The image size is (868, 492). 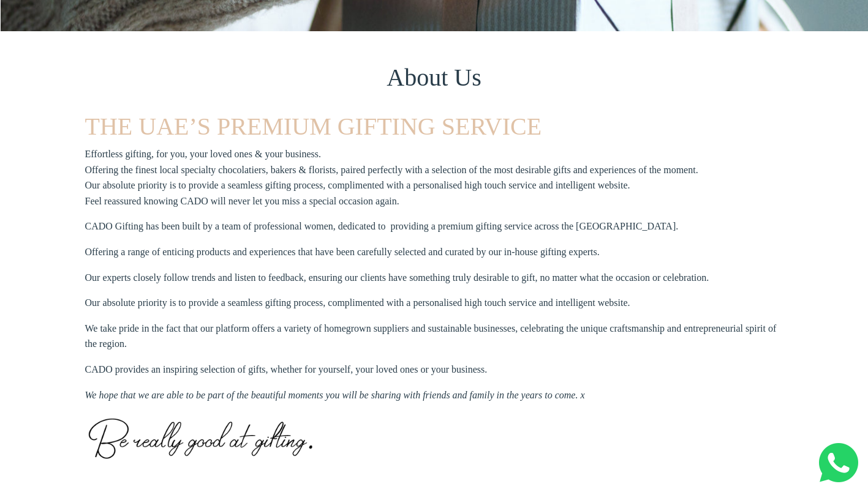 I want to click on p: Our absolute priority is to provide a seamless gifting process, complimented with a personalised ..., so click(x=357, y=303).